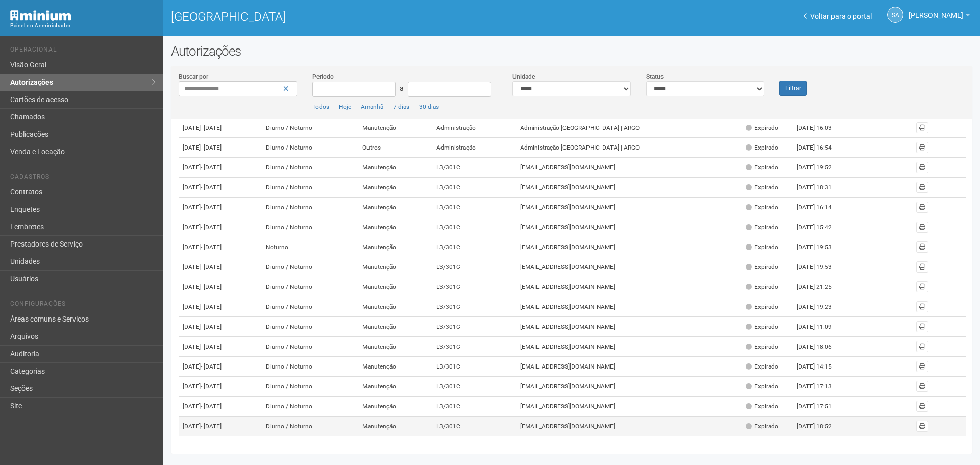 The width and height of the screenshot is (980, 465). Describe the element at coordinates (429, 106) in the screenshot. I see `a: 30 dias` at that location.